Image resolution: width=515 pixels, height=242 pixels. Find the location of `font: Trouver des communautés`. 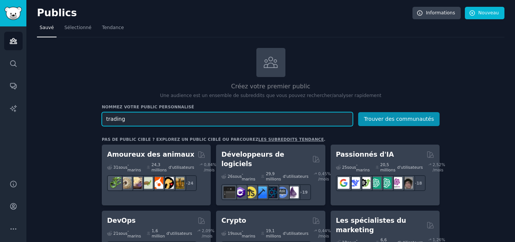

font: Trouver des communautés is located at coordinates (399, 119).